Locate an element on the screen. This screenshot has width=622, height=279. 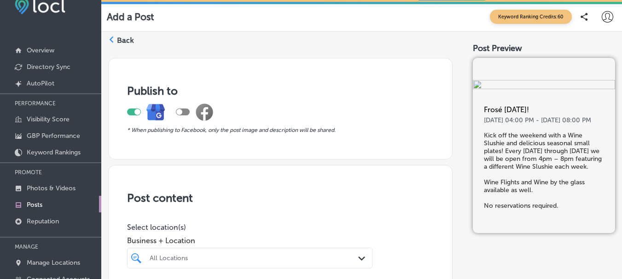
i: * When publishing to Facebook, only the post image and description will be shared. is located at coordinates (231, 130).